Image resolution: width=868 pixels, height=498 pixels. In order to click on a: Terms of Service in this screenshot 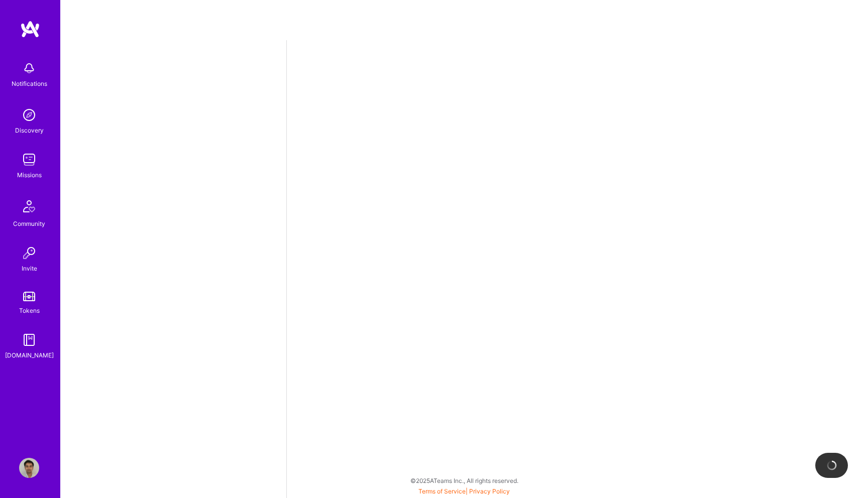, I will do `click(442, 491)`.